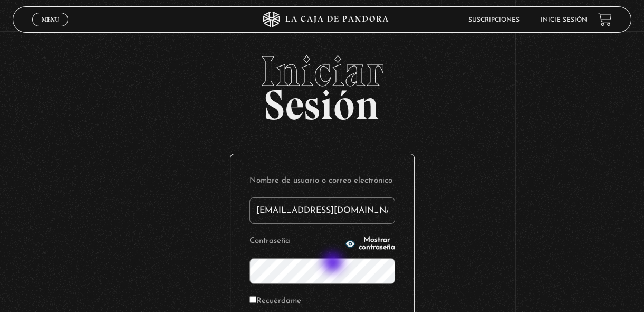 The height and width of the screenshot is (312, 644). I want to click on span: Cerrar, so click(50, 29).